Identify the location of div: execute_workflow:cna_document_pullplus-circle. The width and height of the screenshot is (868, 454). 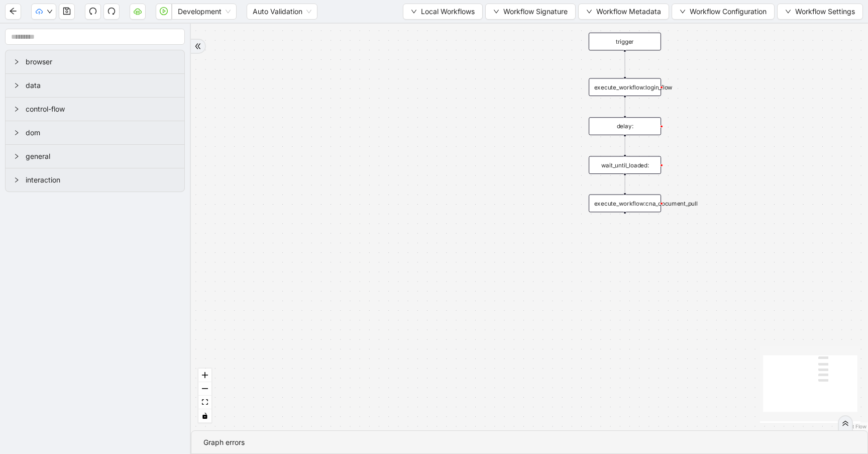
(625, 204).